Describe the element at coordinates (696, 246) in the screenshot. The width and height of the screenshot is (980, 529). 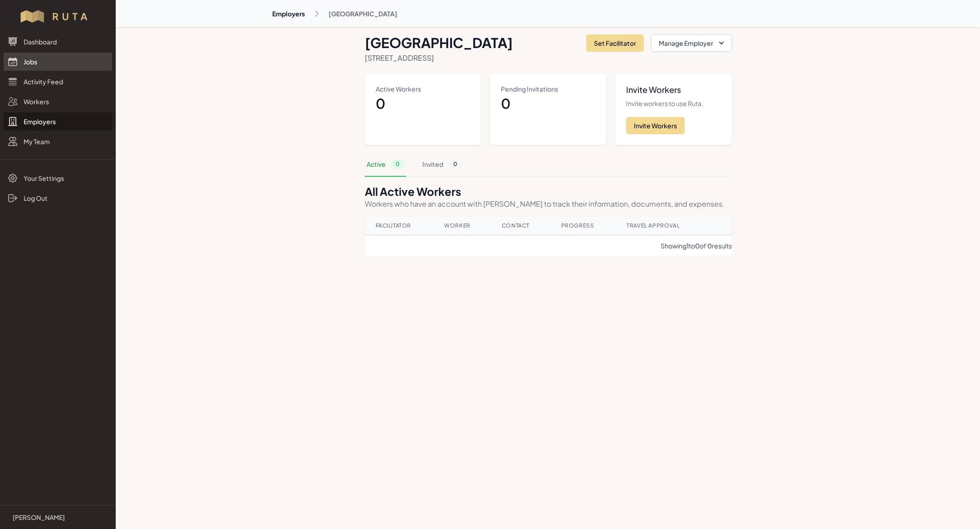
I see `p: Showing to of results` at that location.